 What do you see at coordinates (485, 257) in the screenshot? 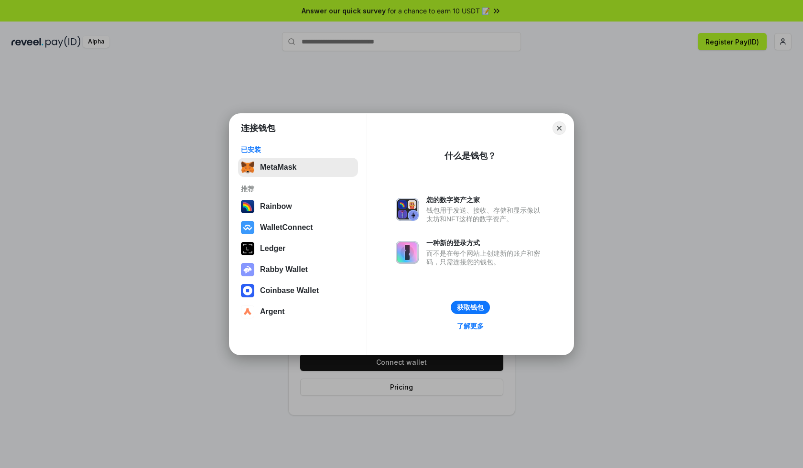
I see `div: 而不是在每个网站上创建新的账户和密码，只需连接您的钱包。` at bounding box center [485, 257].